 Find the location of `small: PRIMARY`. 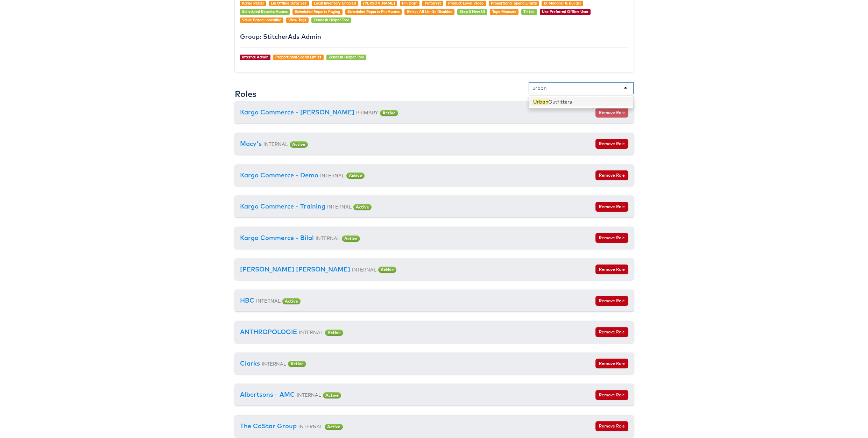

small: PRIMARY is located at coordinates (367, 113).